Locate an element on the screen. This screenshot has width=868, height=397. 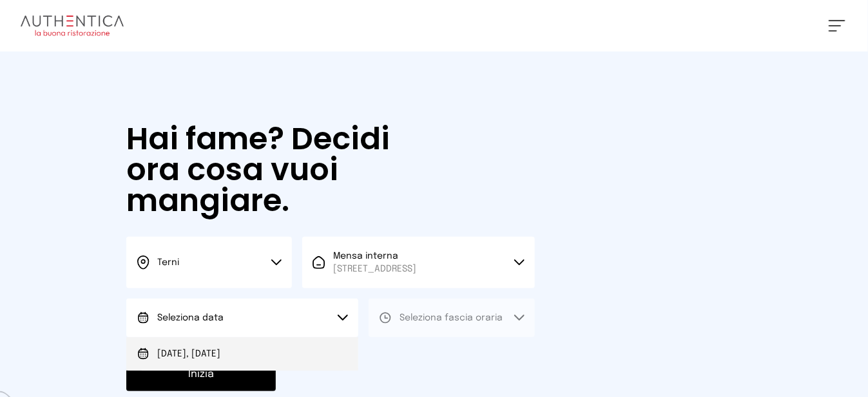
button: Seleziona data is located at coordinates (243, 318).